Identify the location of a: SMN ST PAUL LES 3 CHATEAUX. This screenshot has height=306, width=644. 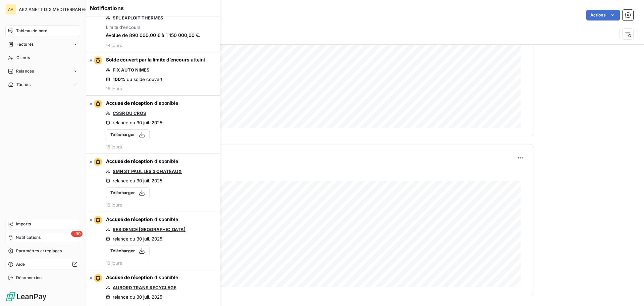
(147, 172).